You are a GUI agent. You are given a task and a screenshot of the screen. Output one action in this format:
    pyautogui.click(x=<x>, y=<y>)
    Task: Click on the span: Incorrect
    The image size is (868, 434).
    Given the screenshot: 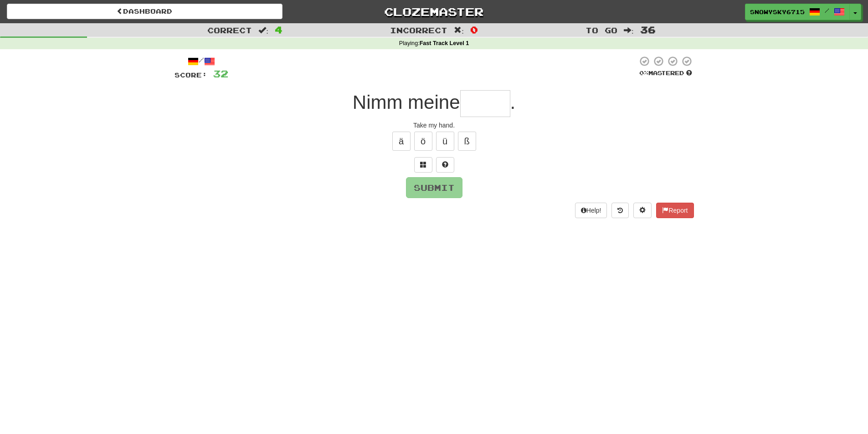 What is the action you would take?
    pyautogui.click(x=419, y=30)
    